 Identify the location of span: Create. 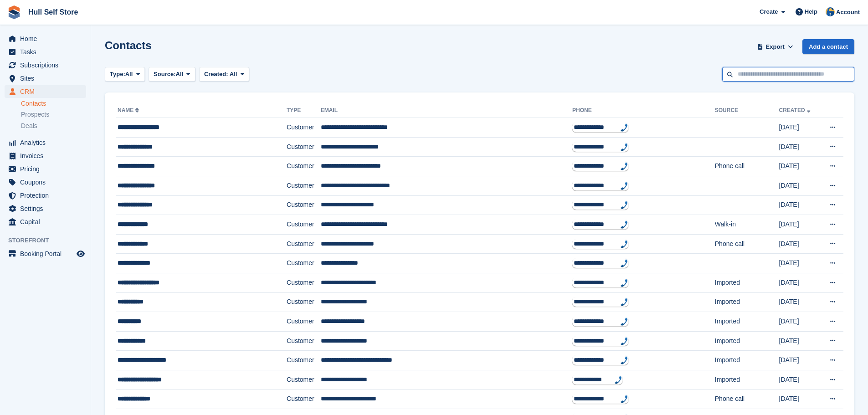
(769, 12).